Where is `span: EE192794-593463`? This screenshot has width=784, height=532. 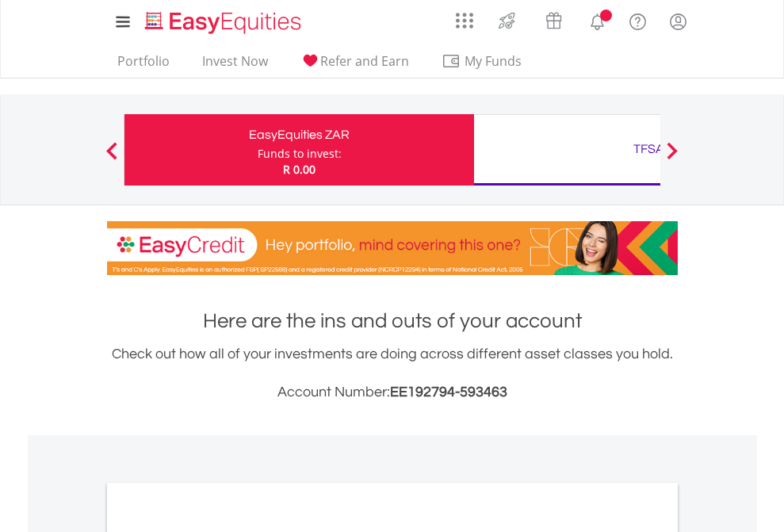
span: EE192794-593463 is located at coordinates (448, 391).